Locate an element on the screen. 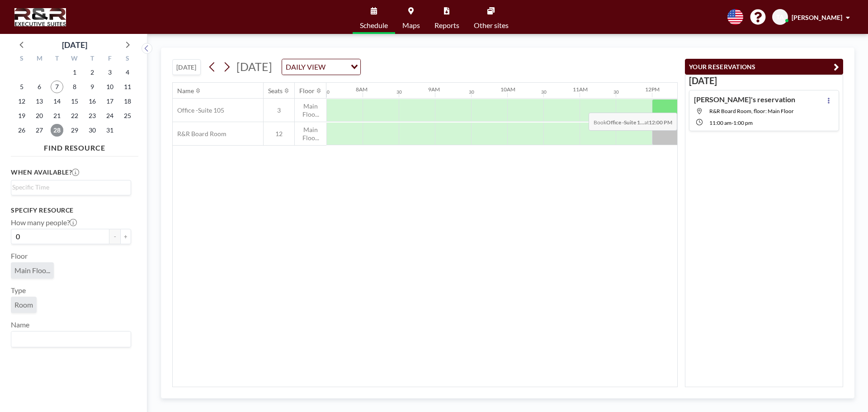 The width and height of the screenshot is (868, 412). span: Other sites is located at coordinates (491, 25).